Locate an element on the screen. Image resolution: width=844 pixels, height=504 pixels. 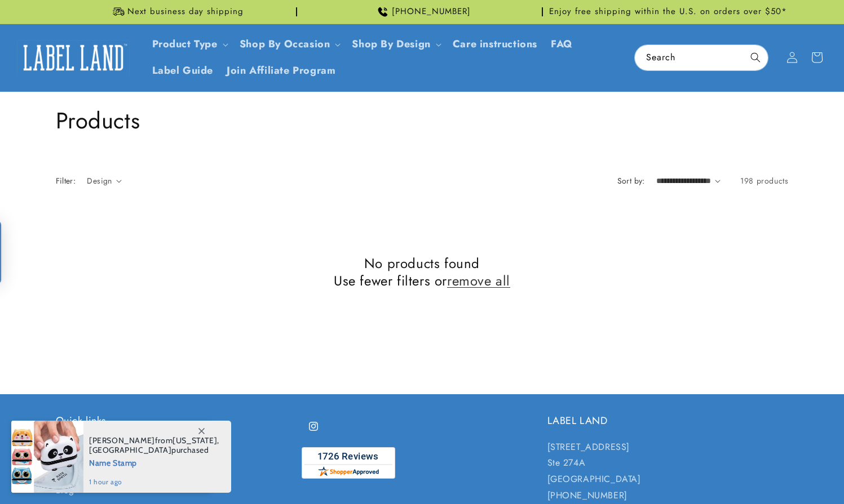
h2: LABEL LAND is located at coordinates (668, 421).